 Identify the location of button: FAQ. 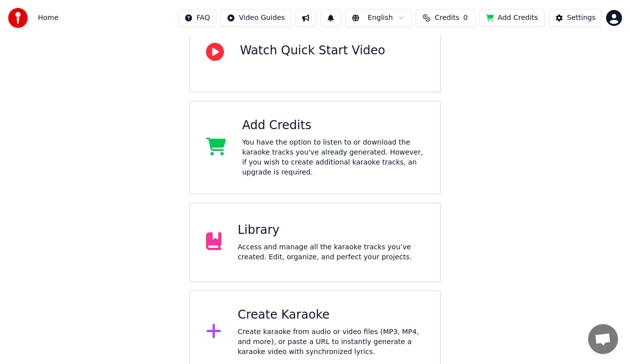
(197, 18).